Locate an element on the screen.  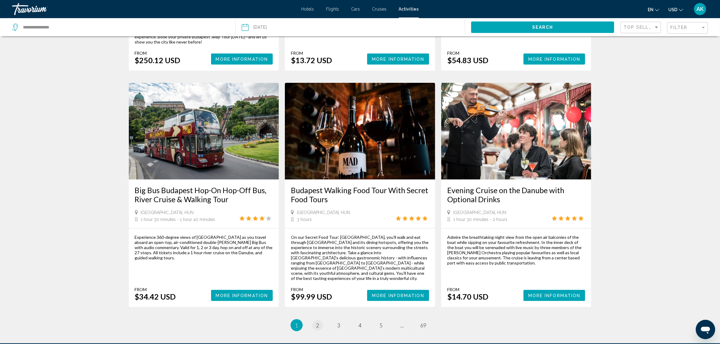
span: Cruises is located at coordinates (379, 9).